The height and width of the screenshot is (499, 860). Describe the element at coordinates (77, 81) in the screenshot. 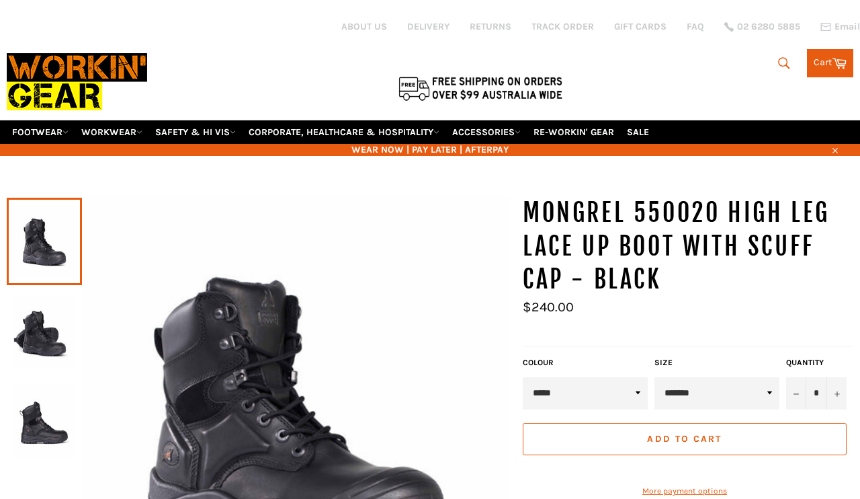

I see `img: Workin Gear leaders in Workwear, Safety Boots, PPE, Uniforms. Australia's No.1 in Workwear` at that location.